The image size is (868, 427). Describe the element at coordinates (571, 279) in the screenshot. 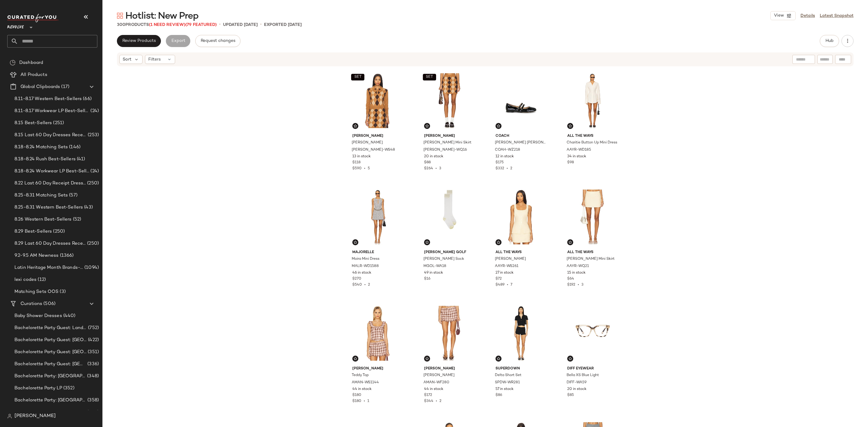

I see `span: $64` at that location.